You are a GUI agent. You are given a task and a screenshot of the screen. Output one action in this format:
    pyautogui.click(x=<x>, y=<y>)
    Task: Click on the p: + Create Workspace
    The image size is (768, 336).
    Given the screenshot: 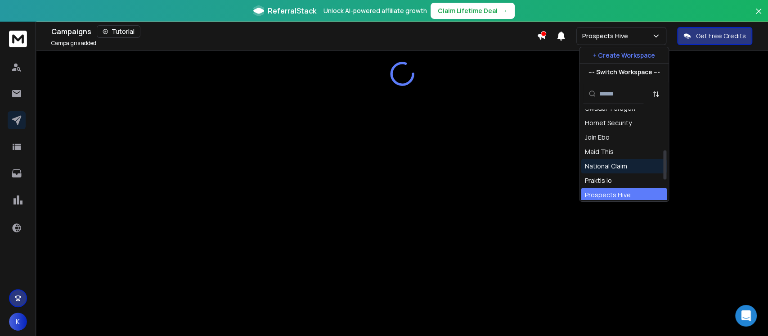 What is the action you would take?
    pyautogui.click(x=624, y=55)
    